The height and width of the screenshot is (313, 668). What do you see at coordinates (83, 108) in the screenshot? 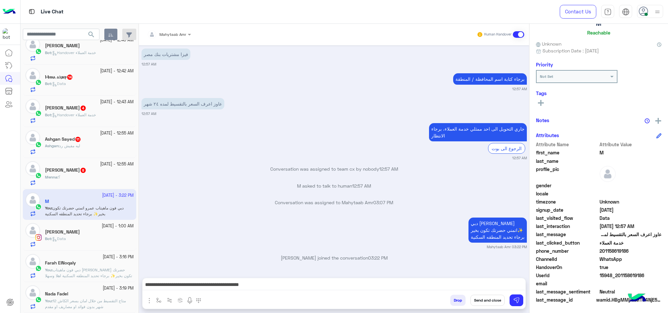
I see `span: 4` at bounding box center [83, 108].